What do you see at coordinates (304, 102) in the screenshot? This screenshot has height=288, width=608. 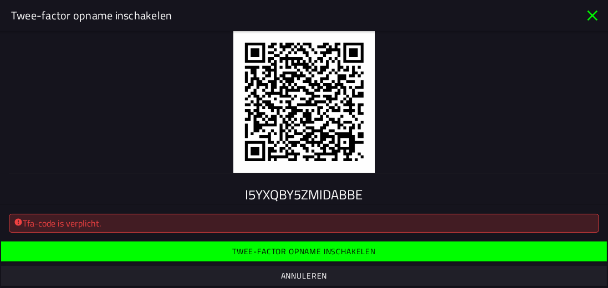 I see `img: svg+xml;base64,PD94bWwgdmVyc2lvbj0iMS4wIiBlbmNvZGluZz0iVVRGLTgiPz4KPHN2ZyB4bWxucz0iaHR0cDovL3d3dy...` at bounding box center [304, 102].